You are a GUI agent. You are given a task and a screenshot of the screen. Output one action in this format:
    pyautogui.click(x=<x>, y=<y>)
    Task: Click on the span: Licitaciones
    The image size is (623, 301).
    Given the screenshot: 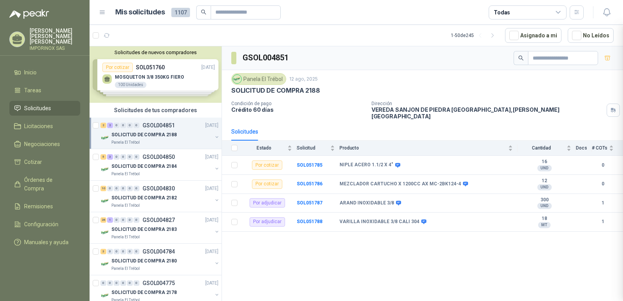 What is the action you would take?
    pyautogui.click(x=39, y=126)
    